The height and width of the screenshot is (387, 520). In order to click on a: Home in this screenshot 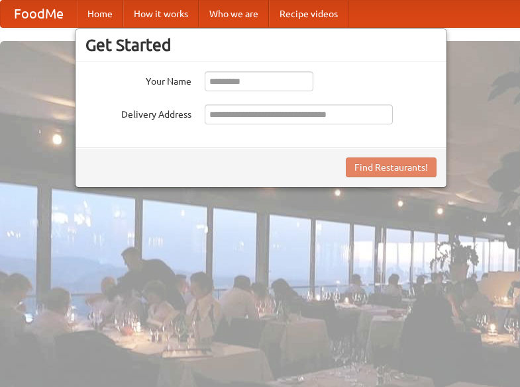, I will do `click(100, 14)`.